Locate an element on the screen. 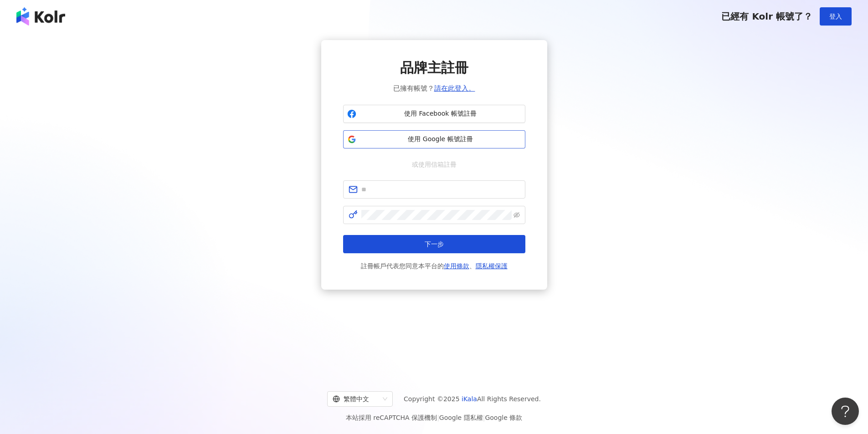 The image size is (868, 434). a: Google 隱私權 is located at coordinates (461, 417).